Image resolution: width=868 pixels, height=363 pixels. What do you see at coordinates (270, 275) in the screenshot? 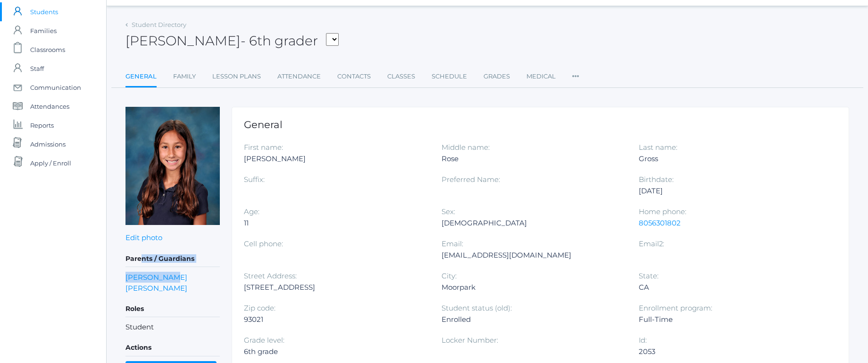
I see `label: Street Address:` at bounding box center [270, 275].